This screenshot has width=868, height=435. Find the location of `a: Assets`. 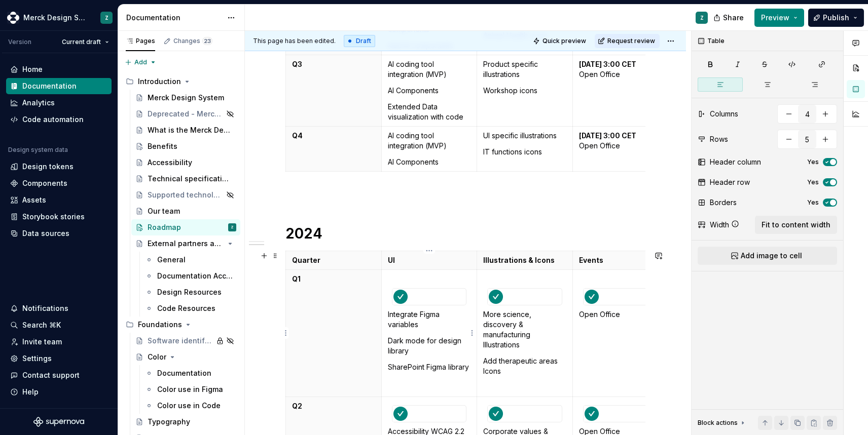

a: Assets is located at coordinates (59, 200).